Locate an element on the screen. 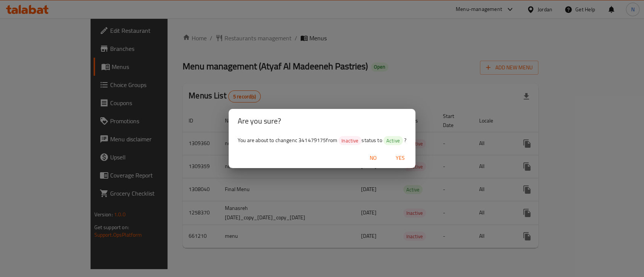 This screenshot has width=644, height=277. span: You are about to change nc 341479175 from status to ? is located at coordinates (322, 140).